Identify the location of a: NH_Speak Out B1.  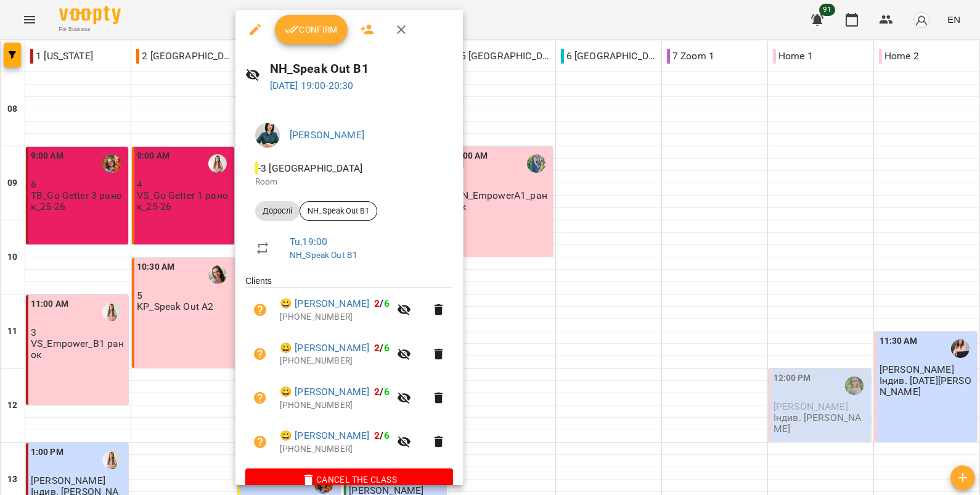
(323, 255).